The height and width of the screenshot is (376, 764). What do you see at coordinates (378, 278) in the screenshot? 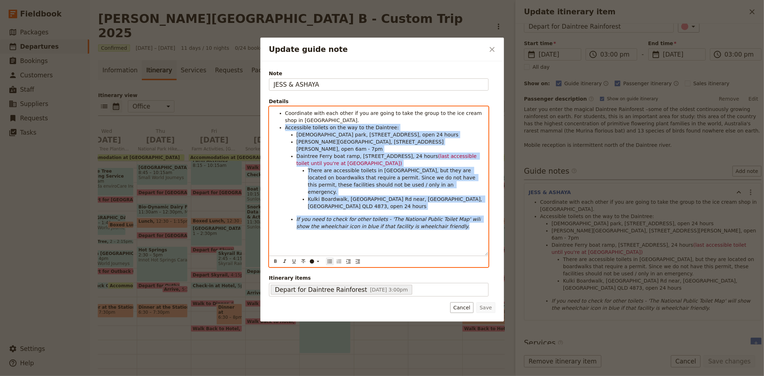
I see `span: Itinerary items` at bounding box center [378, 278].